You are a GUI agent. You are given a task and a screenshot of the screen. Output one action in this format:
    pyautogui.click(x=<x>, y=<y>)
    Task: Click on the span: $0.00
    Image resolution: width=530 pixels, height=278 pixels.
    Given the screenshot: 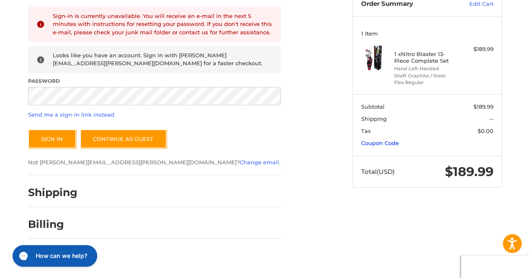 What is the action you would take?
    pyautogui.click(x=485, y=131)
    